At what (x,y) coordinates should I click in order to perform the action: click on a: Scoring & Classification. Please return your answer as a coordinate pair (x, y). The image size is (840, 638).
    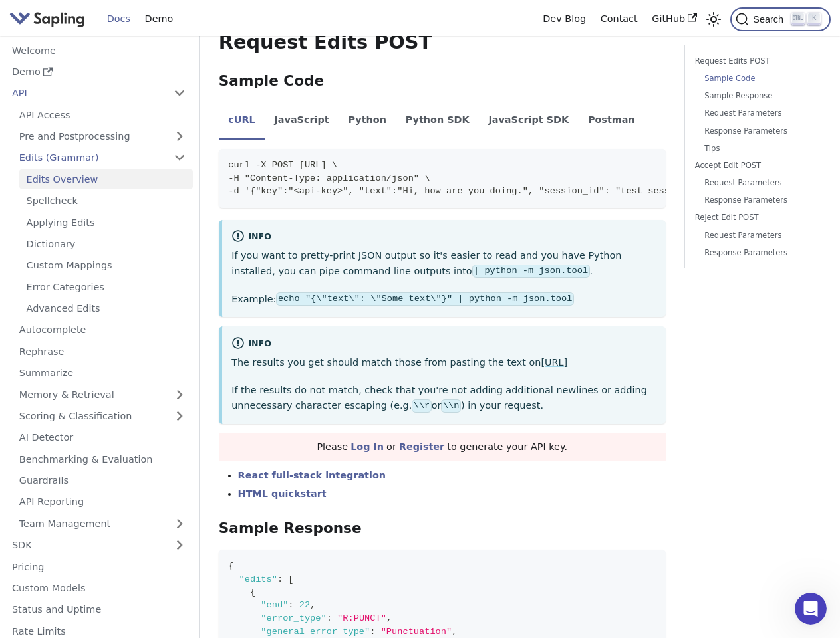
    Looking at the image, I should click on (103, 416).